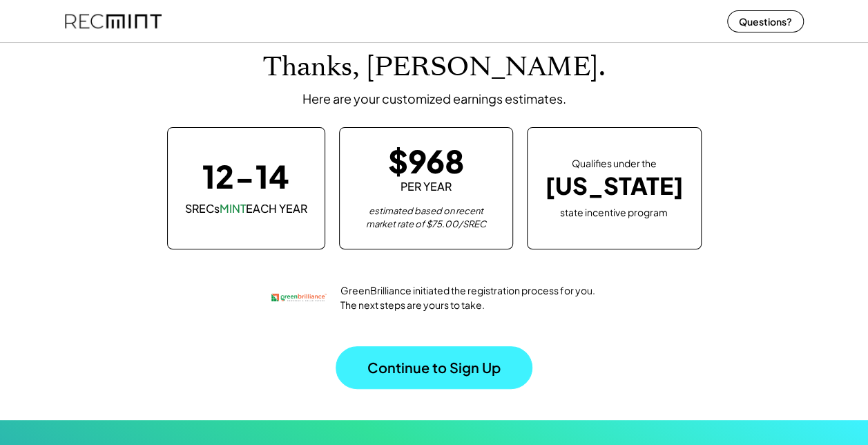  I want to click on img: greenbrilliance.png, so click(299, 298).